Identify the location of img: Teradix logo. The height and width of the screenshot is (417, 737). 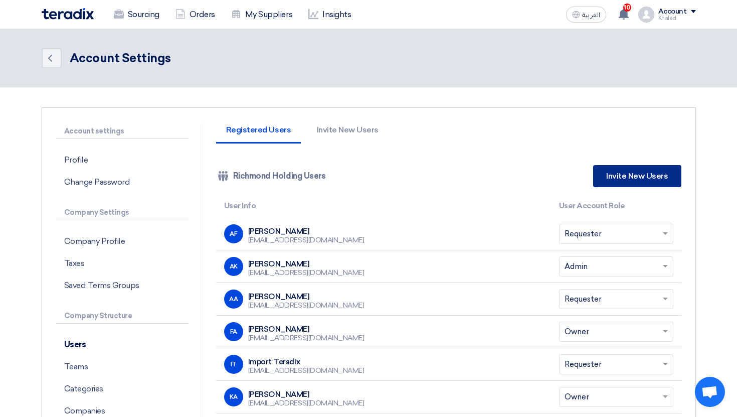
(68, 14).